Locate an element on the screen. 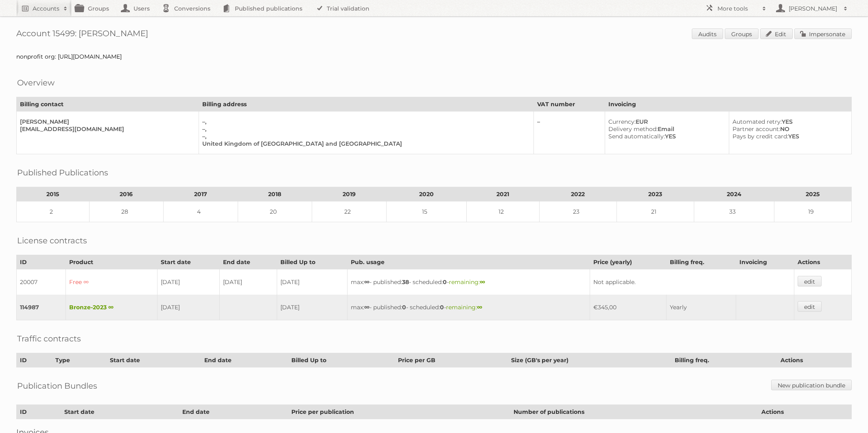 The width and height of the screenshot is (868, 433). td: 15 is located at coordinates (426, 212).